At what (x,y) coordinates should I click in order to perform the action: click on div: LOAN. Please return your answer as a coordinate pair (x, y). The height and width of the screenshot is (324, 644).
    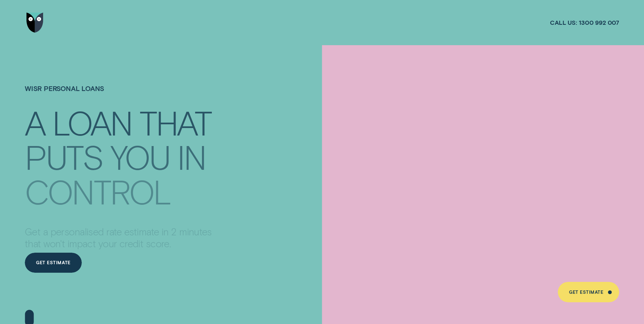
    Looking at the image, I should click on (92, 122).